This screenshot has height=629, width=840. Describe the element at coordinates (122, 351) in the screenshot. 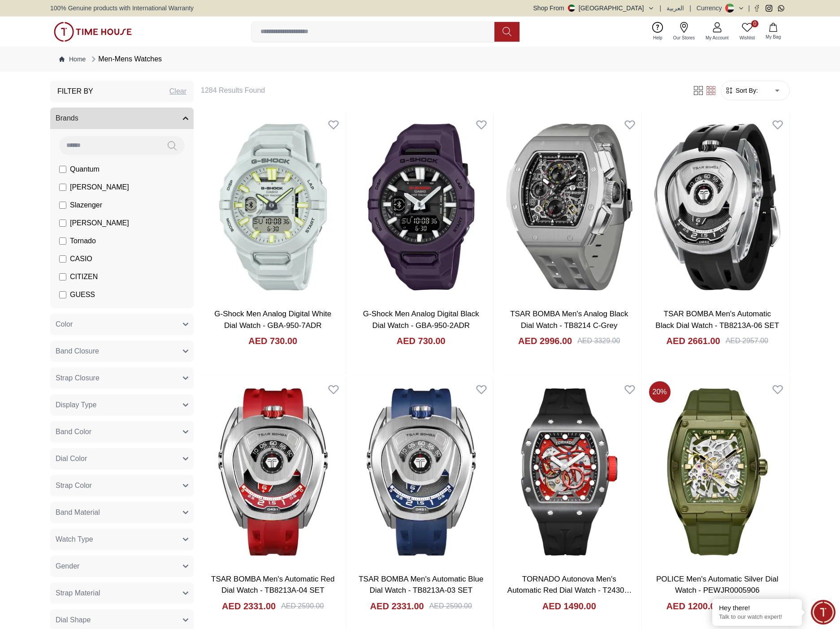

I see `button: Band Closure` at that location.